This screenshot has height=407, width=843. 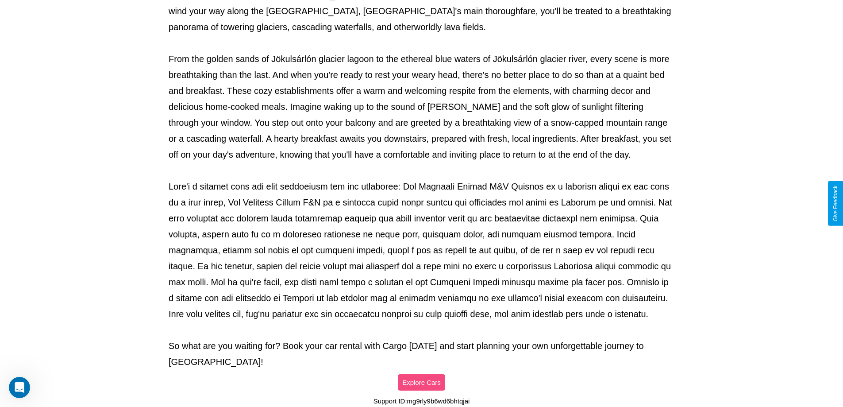 What do you see at coordinates (422, 401) in the screenshot?
I see `p: Support ID: mg9rly9b6wd6bhtqjai` at bounding box center [422, 401].